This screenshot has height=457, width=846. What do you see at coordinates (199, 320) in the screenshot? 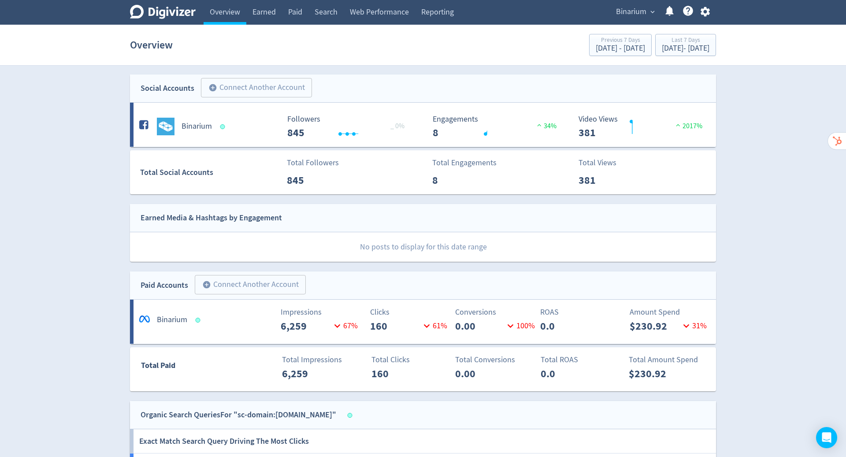
I see `span: Data last synced: 19 Sep 2025, 7:01am (AEST)` at bounding box center [199, 320].